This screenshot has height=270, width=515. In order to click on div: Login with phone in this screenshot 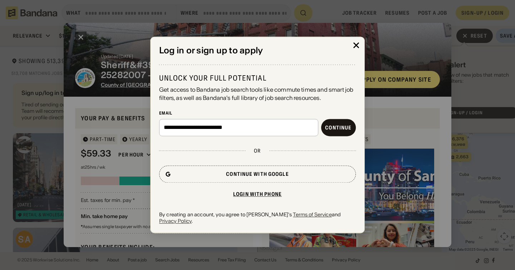, I will do `click(257, 194)`.